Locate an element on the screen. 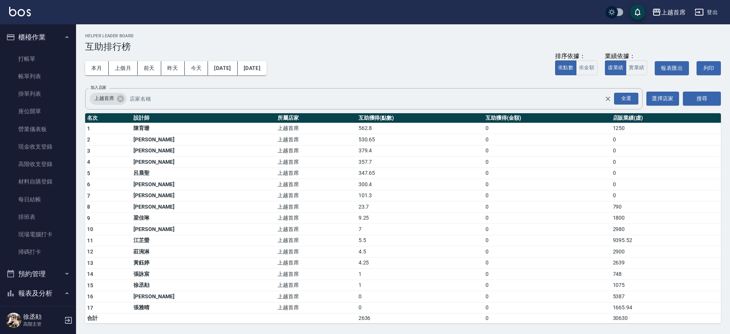 The image size is (730, 334). a: 掛單列表 is located at coordinates (38, 94).